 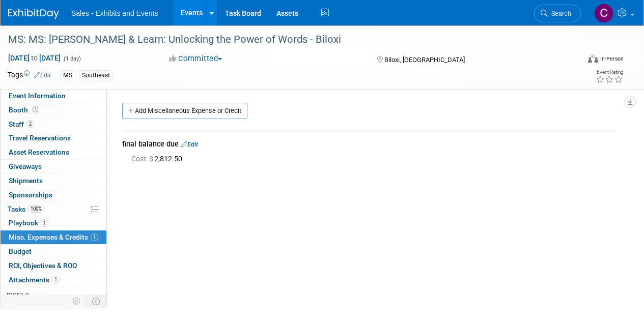 I want to click on a: Staff2, so click(x=54, y=124).